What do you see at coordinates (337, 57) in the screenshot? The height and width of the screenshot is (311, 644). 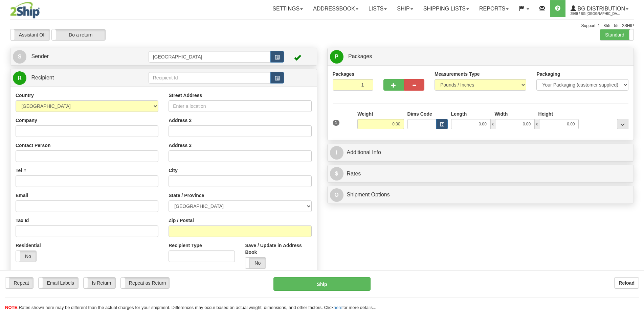 I see `span: P` at bounding box center [337, 57].